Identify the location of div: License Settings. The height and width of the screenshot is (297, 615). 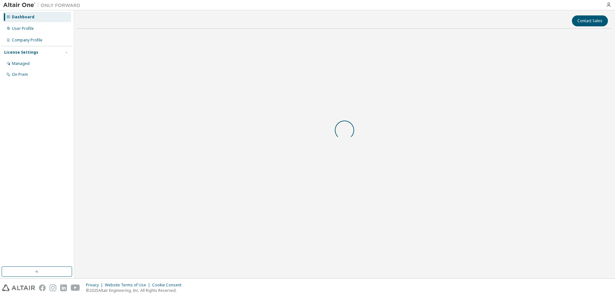
(21, 52).